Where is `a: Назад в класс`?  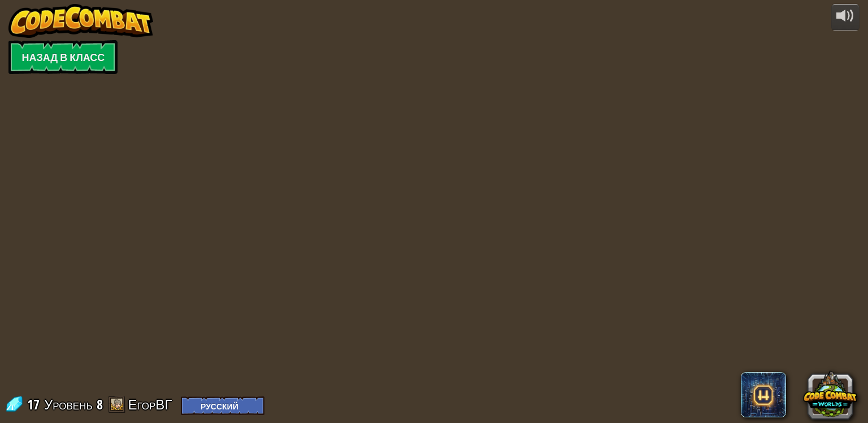
a: Назад в класс is located at coordinates (63, 57).